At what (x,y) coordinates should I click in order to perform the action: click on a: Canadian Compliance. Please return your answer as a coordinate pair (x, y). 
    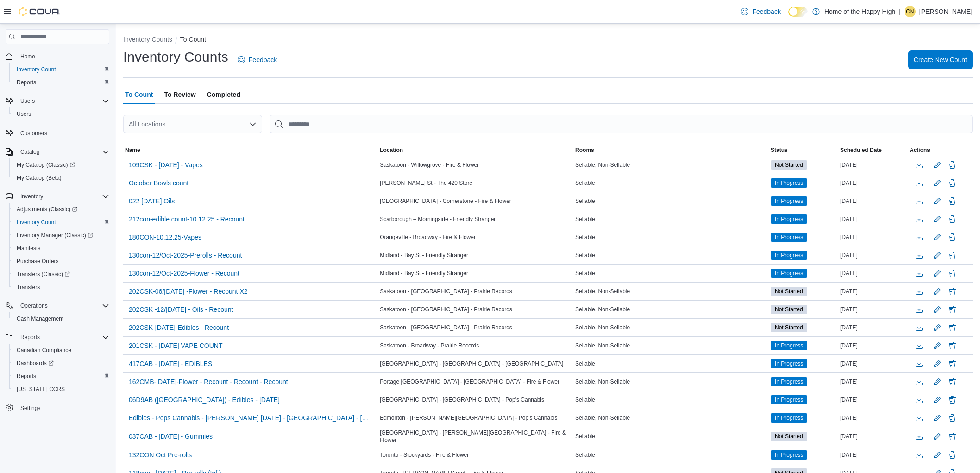
    Looking at the image, I should click on (44, 350).